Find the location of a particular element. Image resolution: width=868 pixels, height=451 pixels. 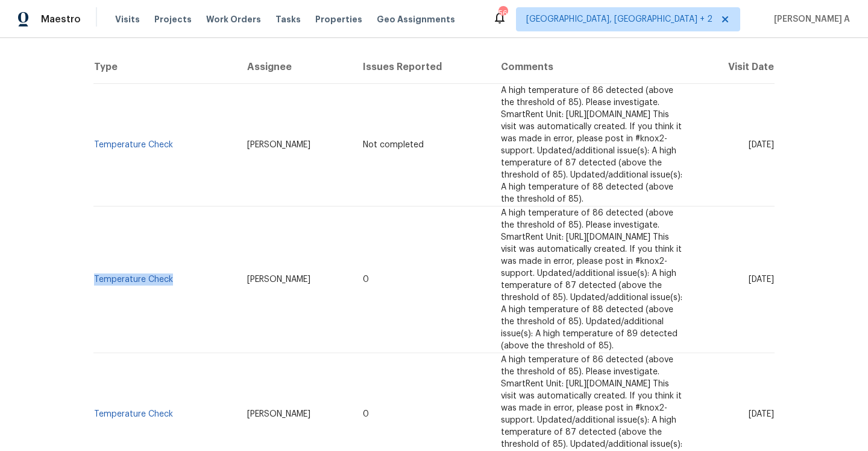

th: Type is located at coordinates (165, 67).